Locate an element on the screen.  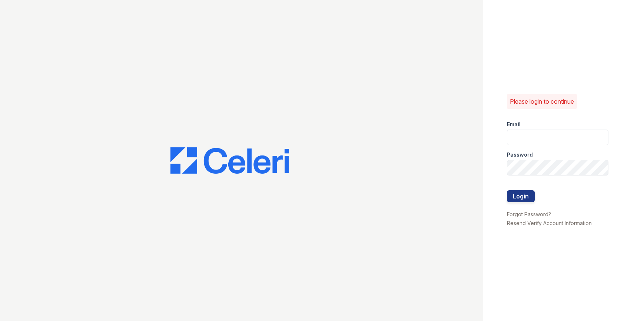
a: Forgot Password? is located at coordinates (528, 214).